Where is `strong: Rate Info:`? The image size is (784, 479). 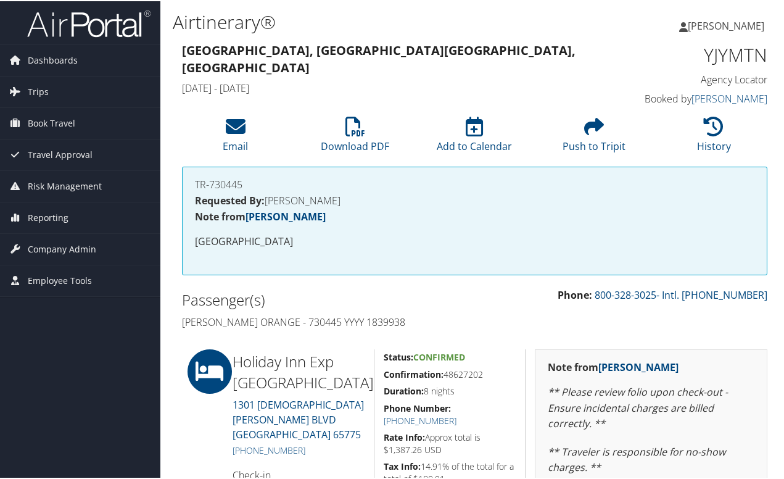
strong: Rate Info: is located at coordinates (404, 436).